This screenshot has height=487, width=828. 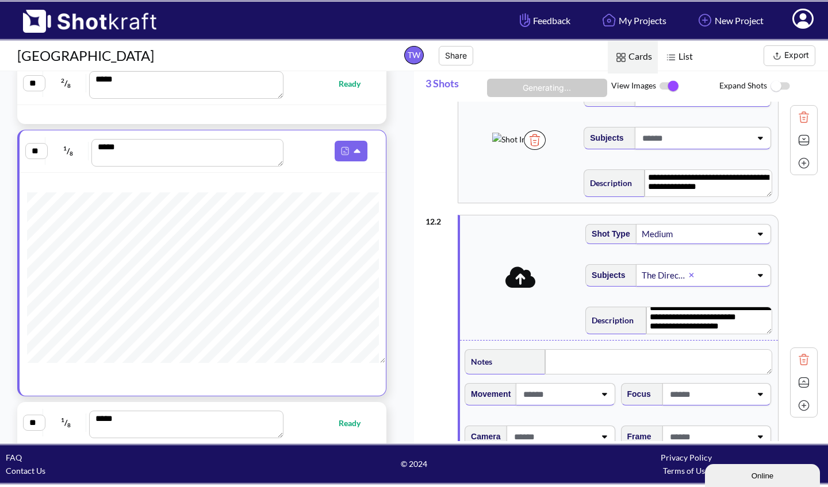 I want to click on img: Home Icon, so click(x=609, y=20).